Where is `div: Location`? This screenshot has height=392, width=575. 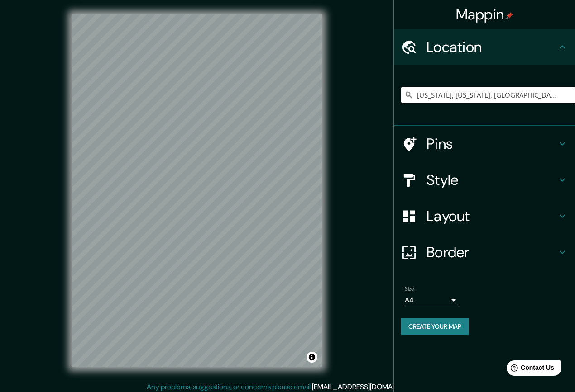 div: Location is located at coordinates (484, 47).